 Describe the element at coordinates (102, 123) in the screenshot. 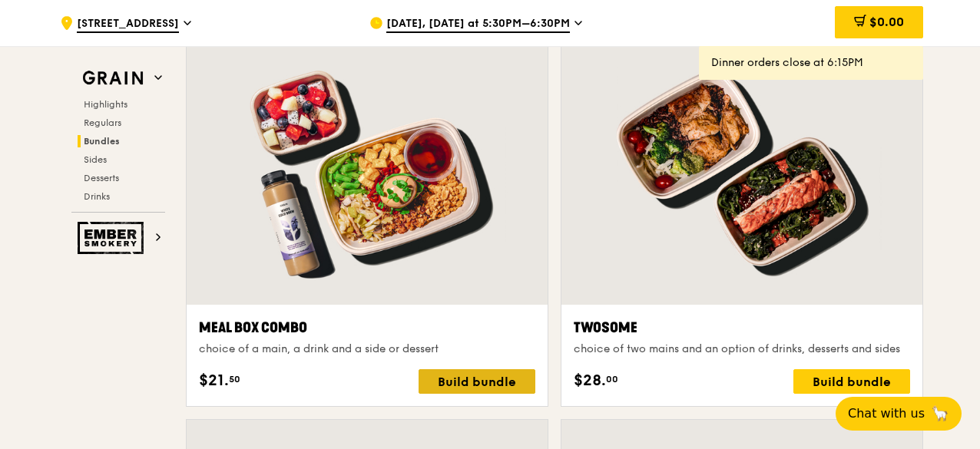

I see `span: Regulars` at that location.